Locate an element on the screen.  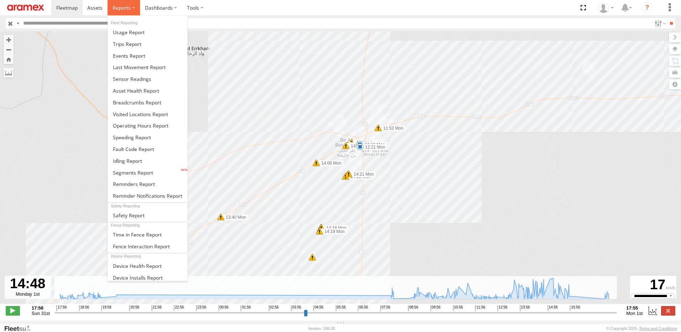
div: 17 is located at coordinates (653, 285).